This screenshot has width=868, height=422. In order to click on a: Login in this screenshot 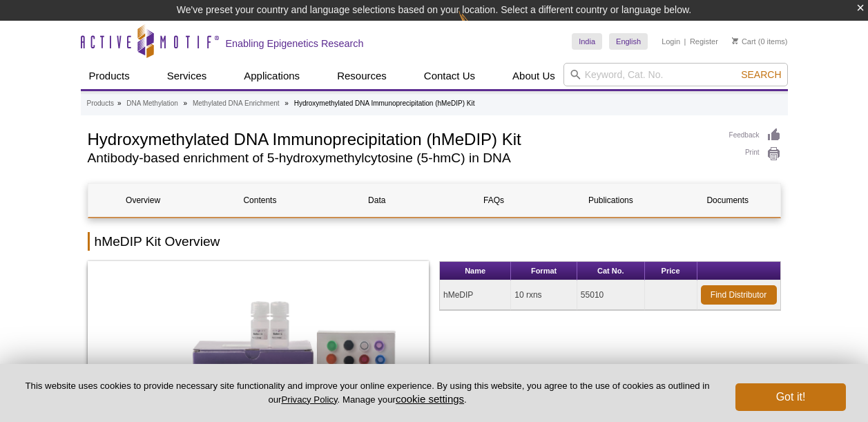, I will do `click(671, 41)`.